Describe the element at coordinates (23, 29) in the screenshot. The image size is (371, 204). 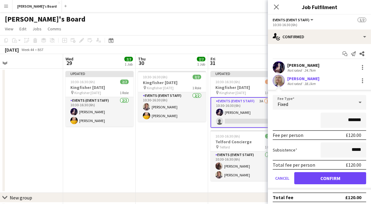
I see `a: Edit` at that location.